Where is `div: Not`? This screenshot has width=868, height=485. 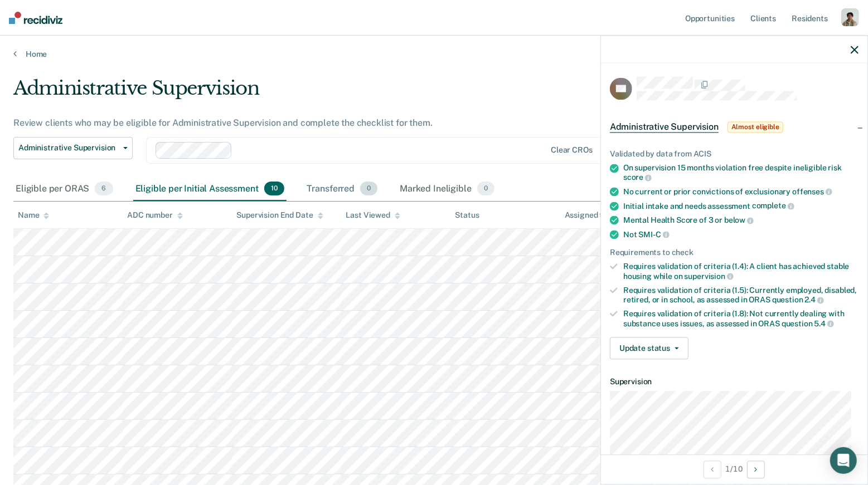 div: Not is located at coordinates (740, 235).